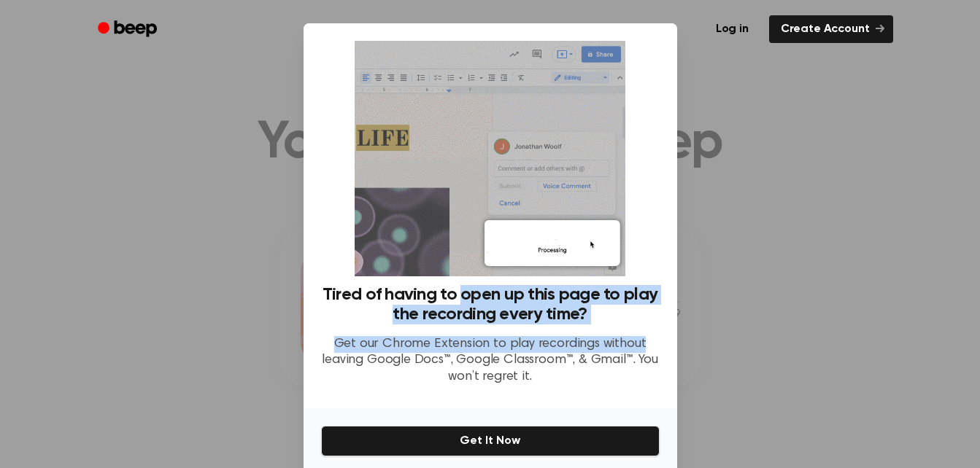 The width and height of the screenshot is (980, 468). Describe the element at coordinates (831, 29) in the screenshot. I see `a: Create Account` at that location.